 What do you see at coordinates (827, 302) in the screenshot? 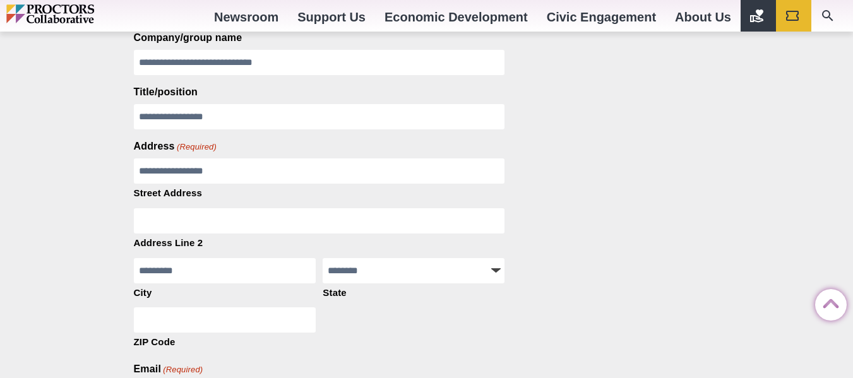
I see `a: Back to Top` at bounding box center [827, 302].